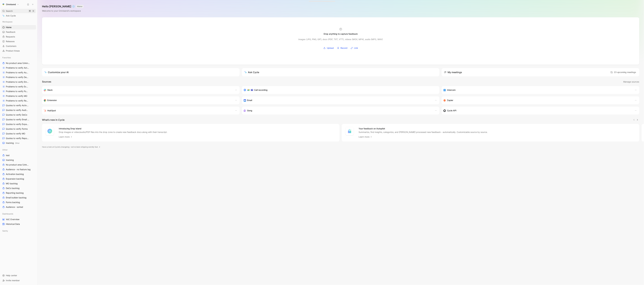 This screenshot has width=644, height=285. Describe the element at coordinates (19, 46) in the screenshot. I see `a: Customers` at that location.